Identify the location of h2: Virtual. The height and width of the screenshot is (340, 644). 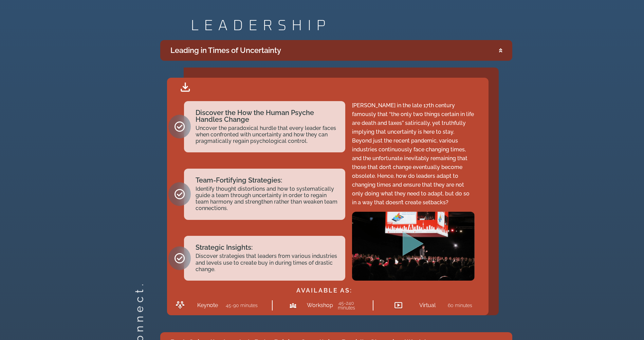
(428, 306).